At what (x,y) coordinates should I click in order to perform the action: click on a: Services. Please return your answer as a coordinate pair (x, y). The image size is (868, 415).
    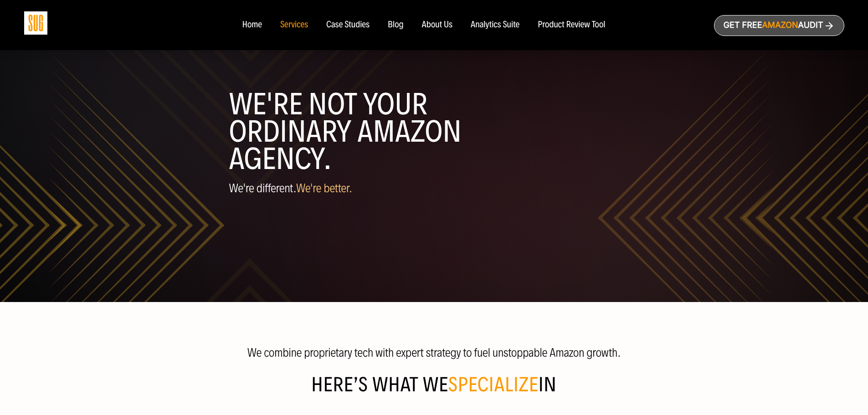
    Looking at the image, I should click on (294, 25).